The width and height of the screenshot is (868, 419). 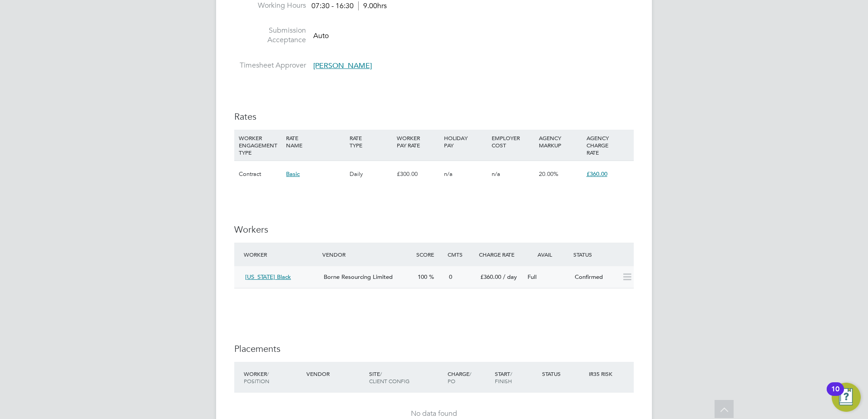 I want to click on div: RATE TYPE, so click(x=371, y=141).